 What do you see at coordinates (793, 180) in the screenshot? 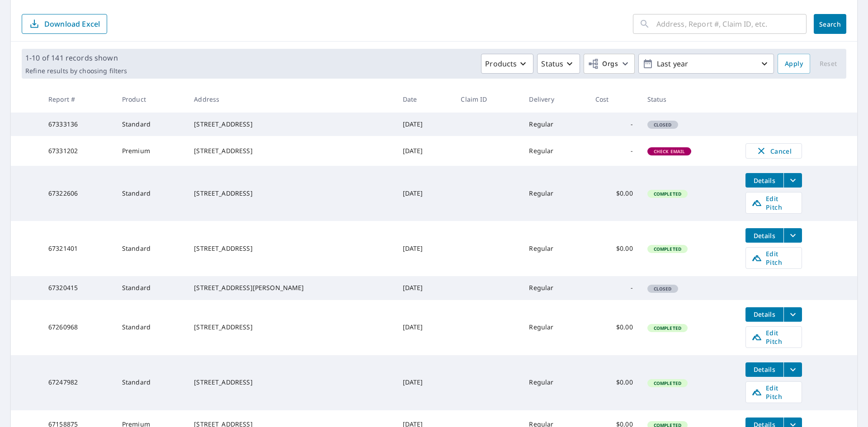
I see `button: filesDropdownBtn-67322606` at bounding box center [793, 180].